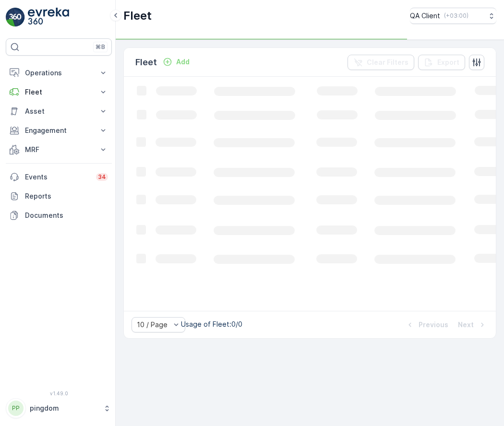 Image resolution: width=504 pixels, height=426 pixels. I want to click on button: PPpingdom, so click(59, 409).